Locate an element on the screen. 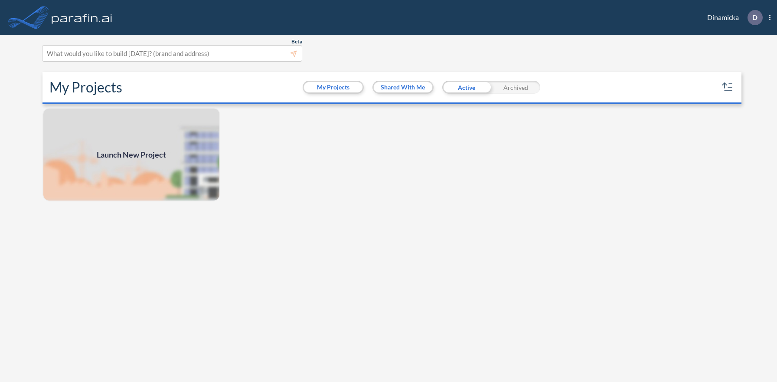 The height and width of the screenshot is (382, 777). button: My Projects is located at coordinates (333, 87).